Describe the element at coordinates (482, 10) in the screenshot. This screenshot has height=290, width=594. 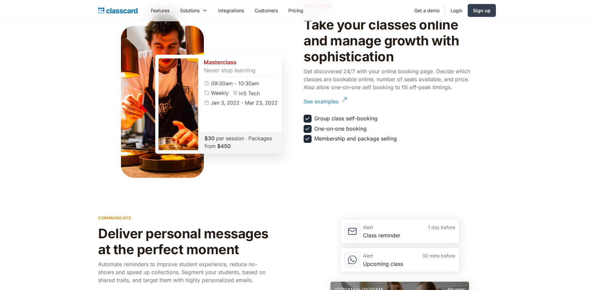
I see `div: Sign up` at that location.